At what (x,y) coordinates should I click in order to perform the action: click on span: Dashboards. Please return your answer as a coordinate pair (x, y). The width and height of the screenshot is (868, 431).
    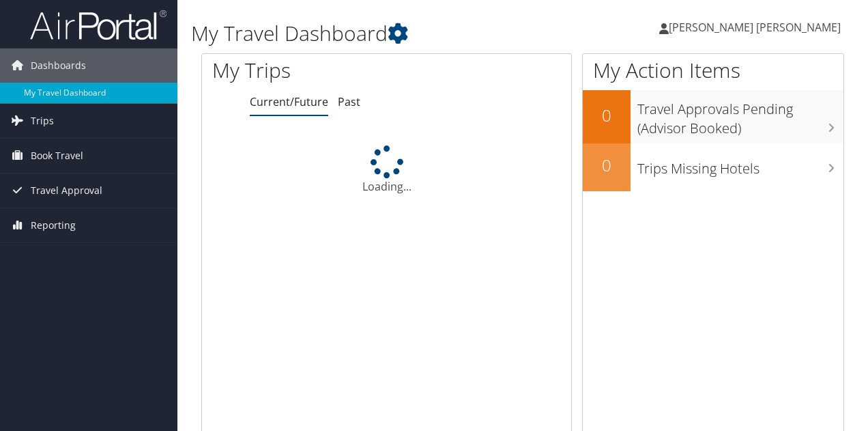
    Looking at the image, I should click on (58, 65).